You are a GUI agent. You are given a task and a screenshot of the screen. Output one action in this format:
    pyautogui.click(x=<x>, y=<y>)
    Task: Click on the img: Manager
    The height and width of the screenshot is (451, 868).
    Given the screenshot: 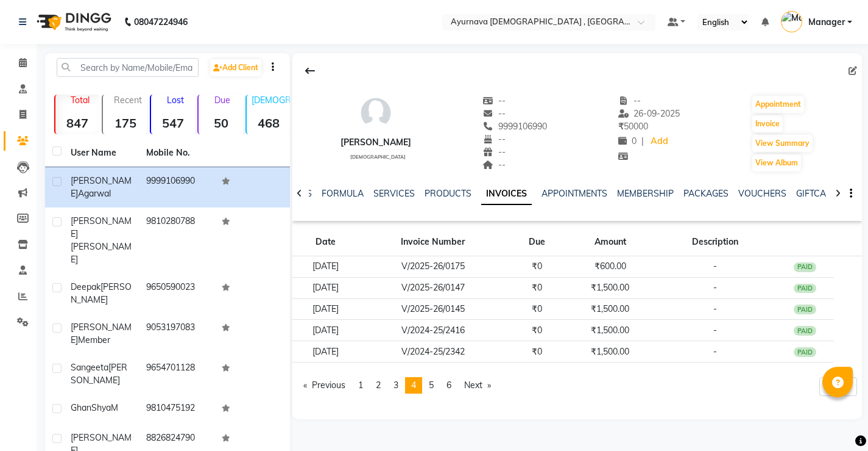 What is the action you would take?
    pyautogui.click(x=791, y=21)
    